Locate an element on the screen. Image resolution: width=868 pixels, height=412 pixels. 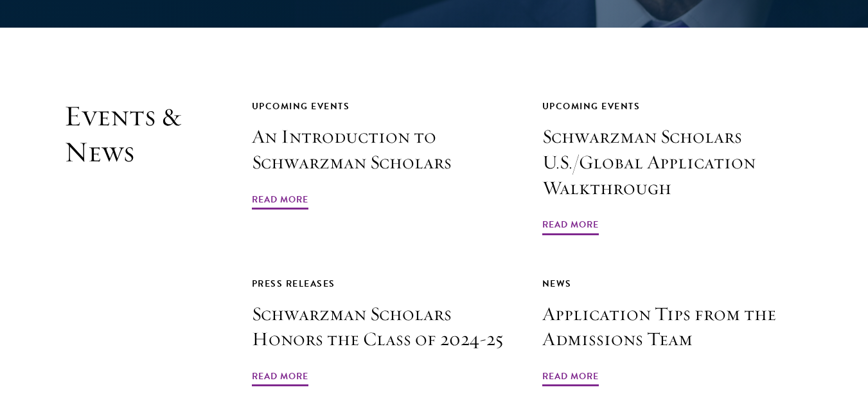
h3: An Introduction to Schwarzman Scholars is located at coordinates (382, 149).